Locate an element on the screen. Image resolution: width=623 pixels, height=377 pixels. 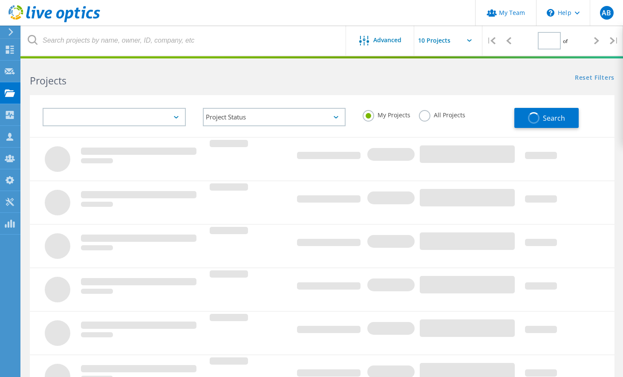
span: Advanced is located at coordinates (387, 40).